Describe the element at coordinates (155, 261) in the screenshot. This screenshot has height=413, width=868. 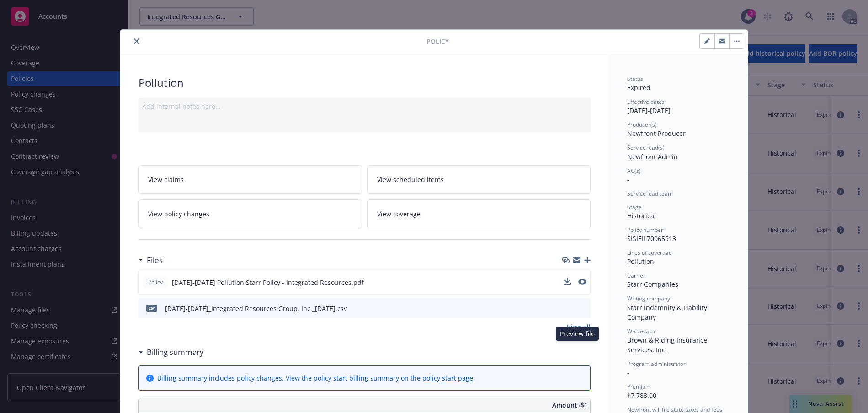
I see `h3: Files` at that location.